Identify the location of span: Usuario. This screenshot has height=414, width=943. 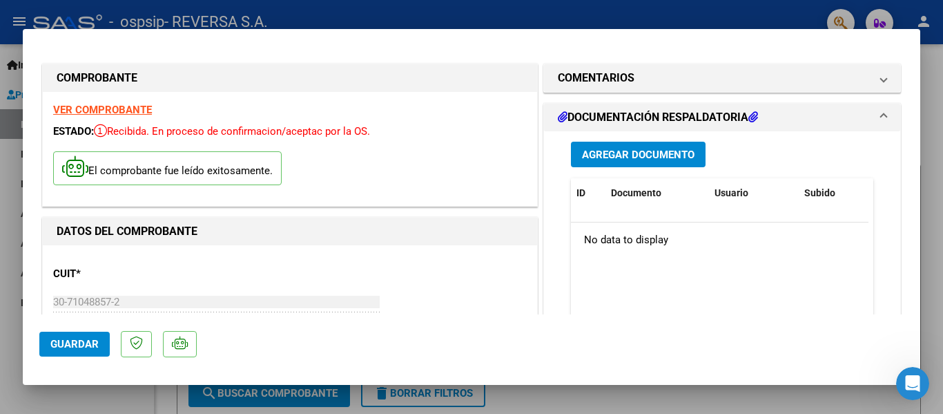
(731, 193).